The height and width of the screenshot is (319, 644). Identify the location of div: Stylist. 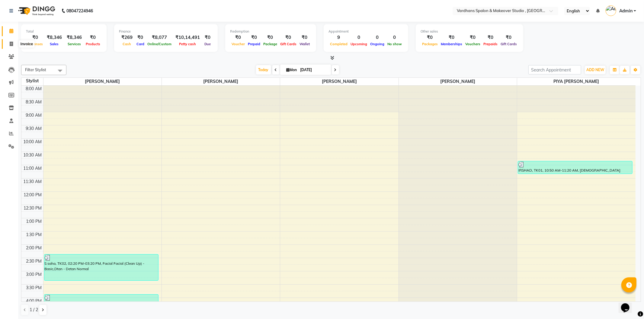
(33, 81).